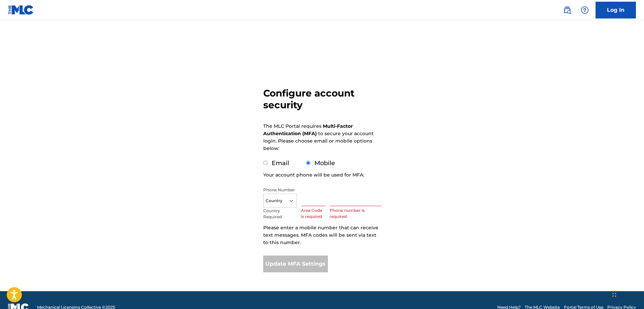  Describe the element at coordinates (585, 10) in the screenshot. I see `div: Help` at that location.